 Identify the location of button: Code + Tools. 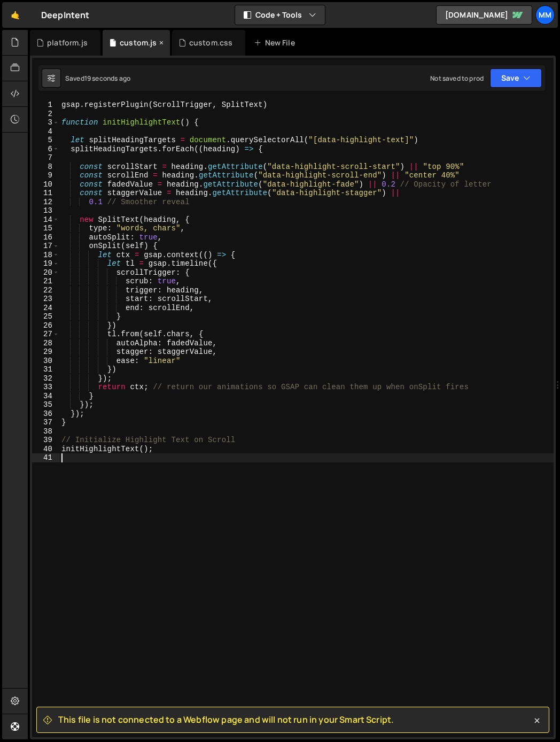
(280, 15).